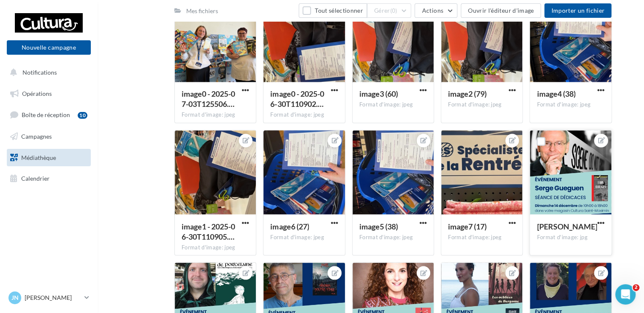 The width and height of the screenshot is (644, 313). What do you see at coordinates (468, 94) in the screenshot?
I see `span: image2 (79)` at bounding box center [468, 94].